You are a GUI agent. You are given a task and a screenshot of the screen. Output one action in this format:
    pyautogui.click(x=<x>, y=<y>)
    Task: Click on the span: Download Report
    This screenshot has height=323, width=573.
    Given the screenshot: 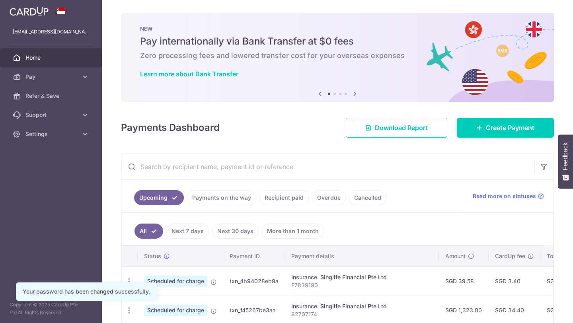 What is the action you would take?
    pyautogui.click(x=401, y=128)
    